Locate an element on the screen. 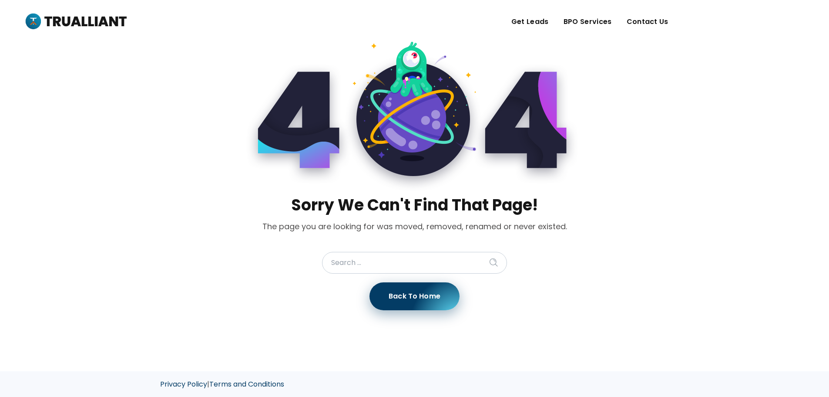 This screenshot has height=397, width=829. p: The page you are looking for was moved, removed, renamed or never existed. is located at coordinates (415, 226).